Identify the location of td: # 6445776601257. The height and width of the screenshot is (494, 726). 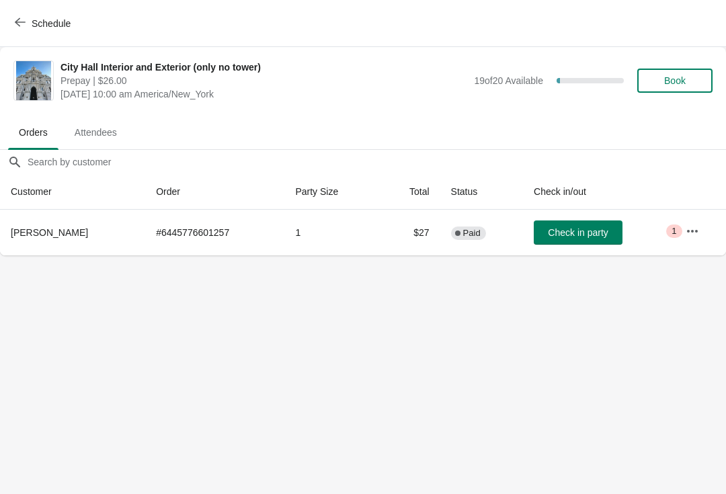
(214, 232).